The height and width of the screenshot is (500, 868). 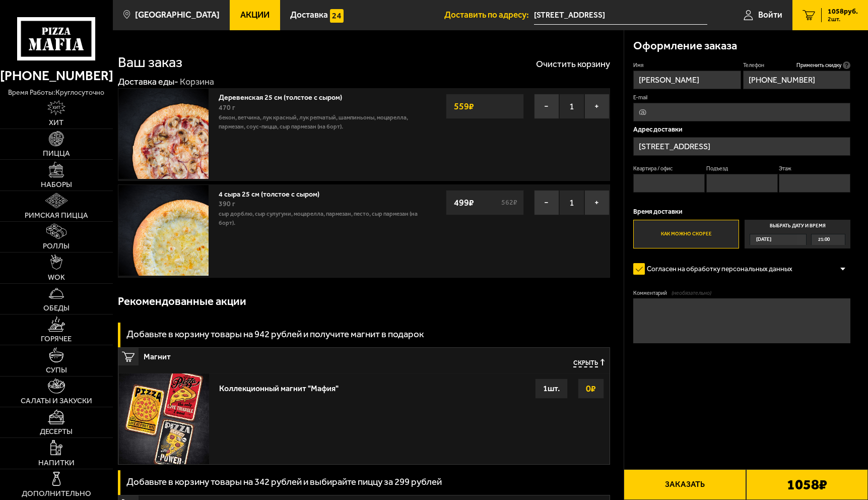 I want to click on span: Магнит, so click(x=291, y=354).